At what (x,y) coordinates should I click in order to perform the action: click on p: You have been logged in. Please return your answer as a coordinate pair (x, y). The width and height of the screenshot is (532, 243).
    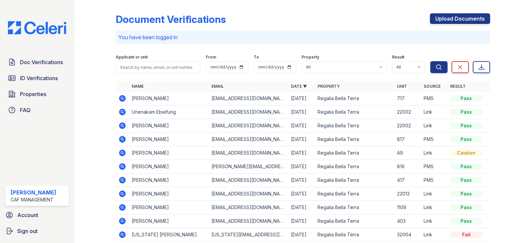
    Looking at the image, I should click on (303, 37).